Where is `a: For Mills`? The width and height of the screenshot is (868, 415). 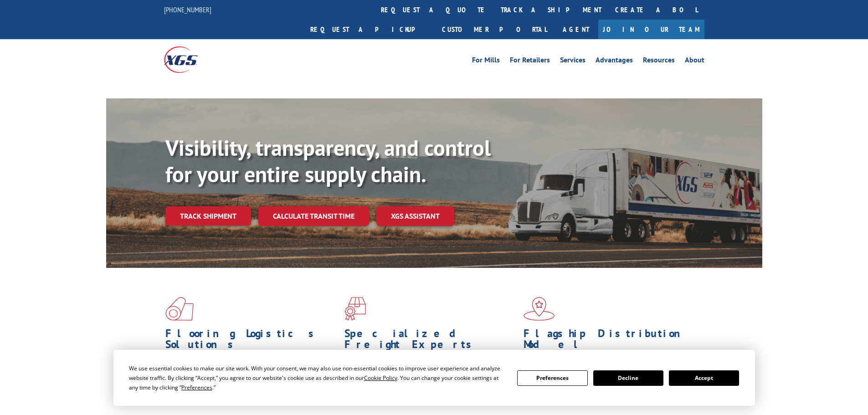 a: For Mills is located at coordinates (486, 61).